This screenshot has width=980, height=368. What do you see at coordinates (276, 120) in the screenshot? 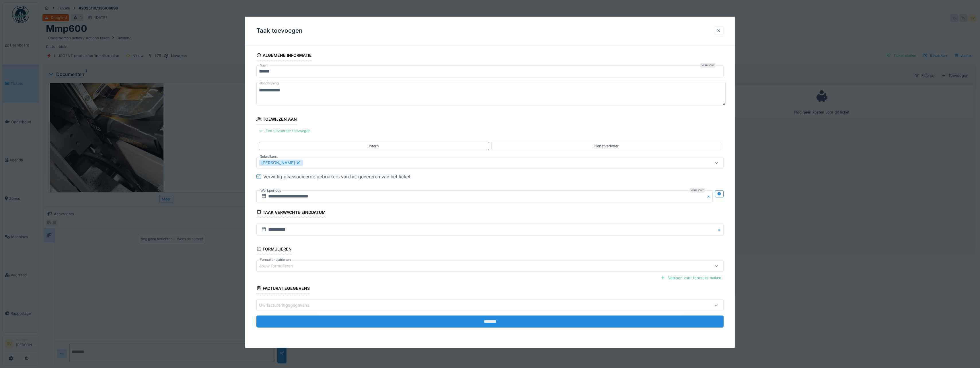
I see `div: Toewijzen aan` at bounding box center [276, 120].